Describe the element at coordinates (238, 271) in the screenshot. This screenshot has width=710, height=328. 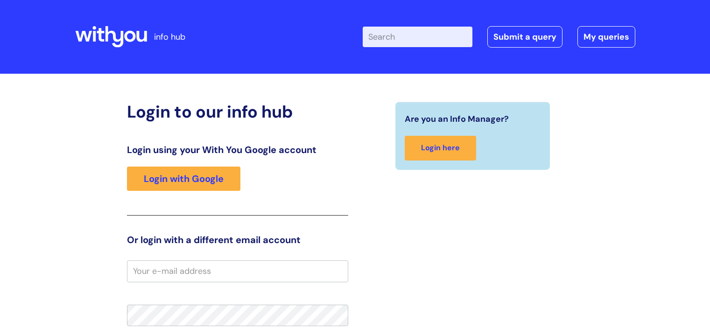
I see `input: Your e-mail address` at that location.